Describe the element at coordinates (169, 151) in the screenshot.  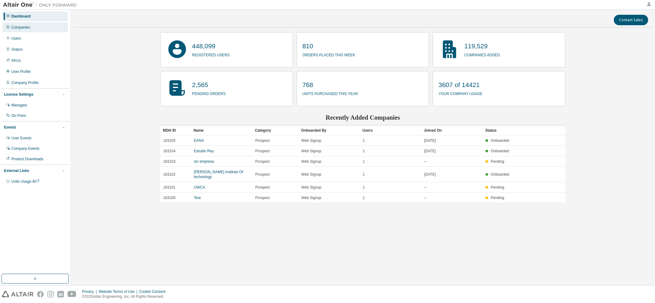
I see `span: 183104` at that location.